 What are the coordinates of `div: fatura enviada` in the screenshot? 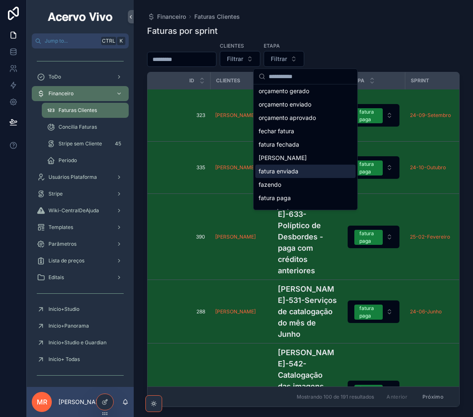 It's located at (305, 171).